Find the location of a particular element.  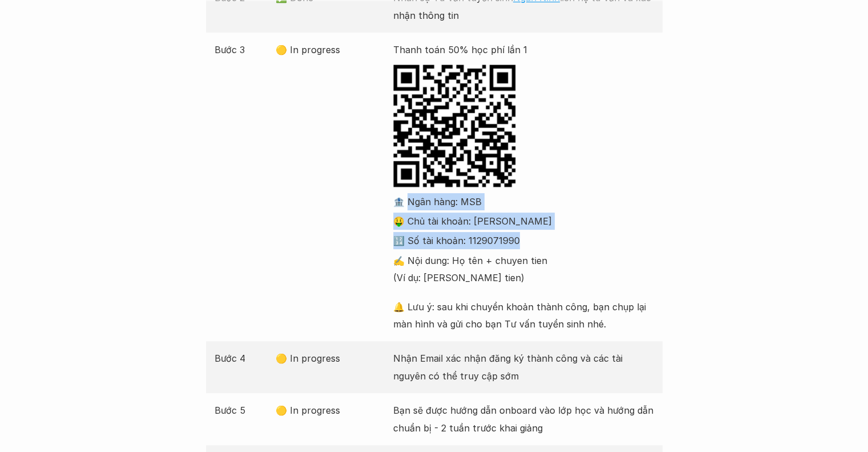

p: Thanh toán 50% học phí lần 1 is located at coordinates (524, 50).